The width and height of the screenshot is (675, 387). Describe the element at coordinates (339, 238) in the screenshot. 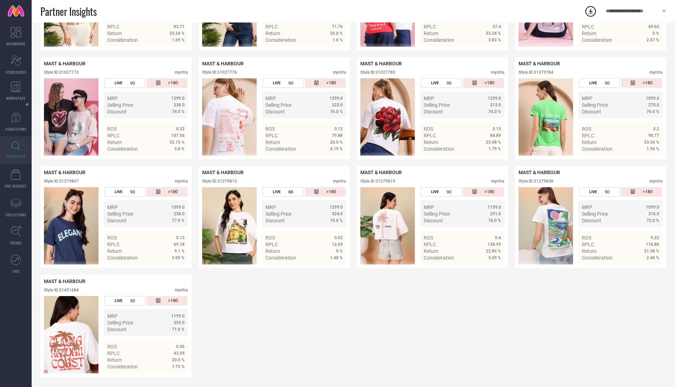

I see `span: 0.02` at that location.